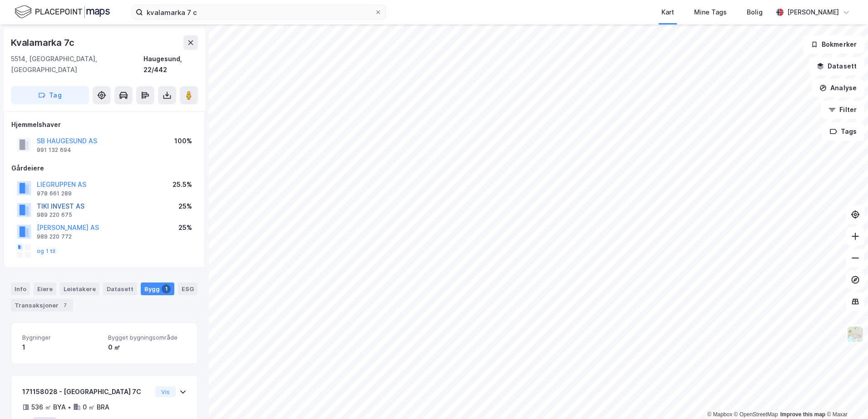  I want to click on button: Datasett, so click(837, 66).